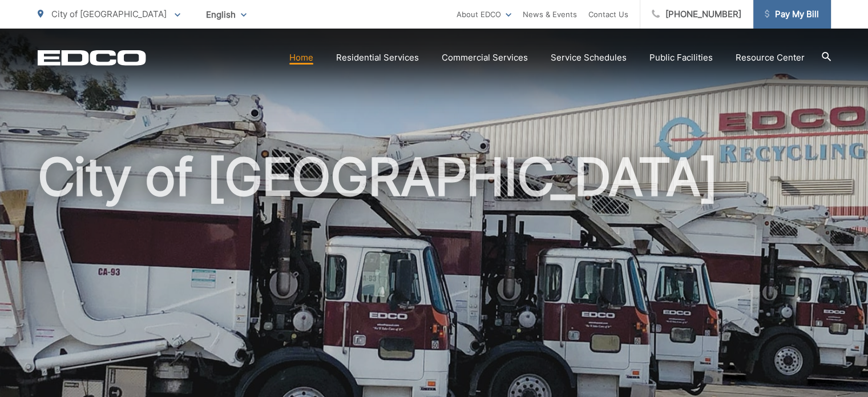  I want to click on a: Commercial Services, so click(485, 57).